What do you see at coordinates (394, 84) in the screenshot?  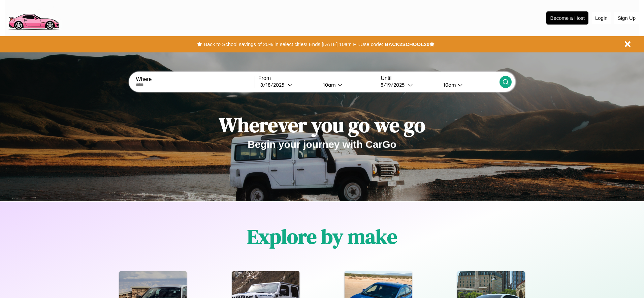 I see `div: 8 / 19 / 2025` at bounding box center [394, 84].